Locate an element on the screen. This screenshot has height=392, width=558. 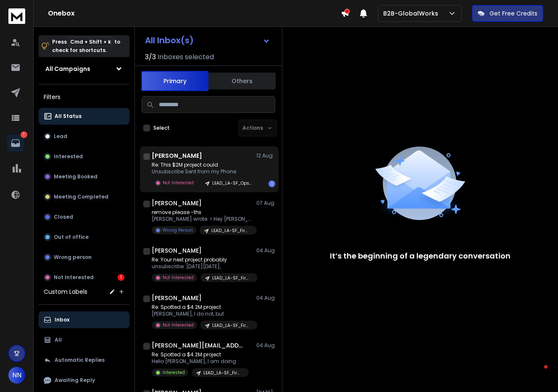
h1: All Inbox(s) is located at coordinates (170, 40).